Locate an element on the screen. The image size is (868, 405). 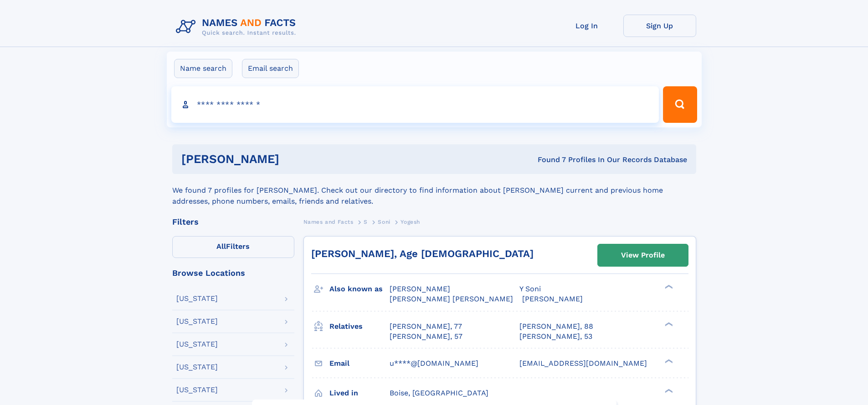
label: Filters is located at coordinates (233, 247).